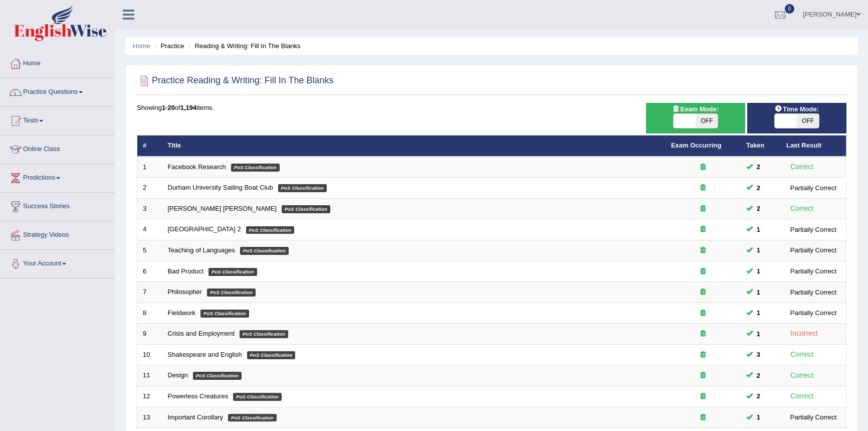 The width and height of the screenshot is (868, 431). What do you see at coordinates (804, 333) in the screenshot?
I see `div: Incorrect` at bounding box center [804, 333].